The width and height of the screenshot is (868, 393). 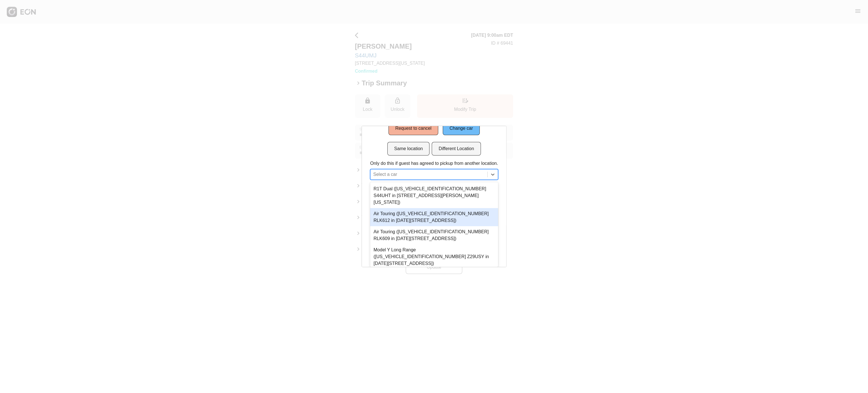 What do you see at coordinates (434, 163) in the screenshot?
I see `p: Only do this if guest has agreed to pickup from another location.` at bounding box center [434, 163].